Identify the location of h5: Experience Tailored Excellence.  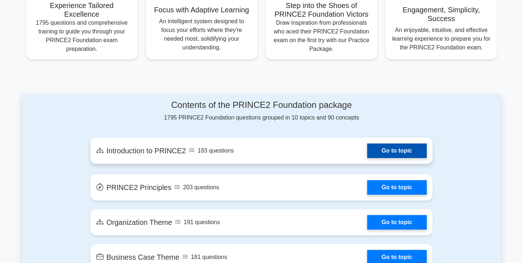
(82, 10).